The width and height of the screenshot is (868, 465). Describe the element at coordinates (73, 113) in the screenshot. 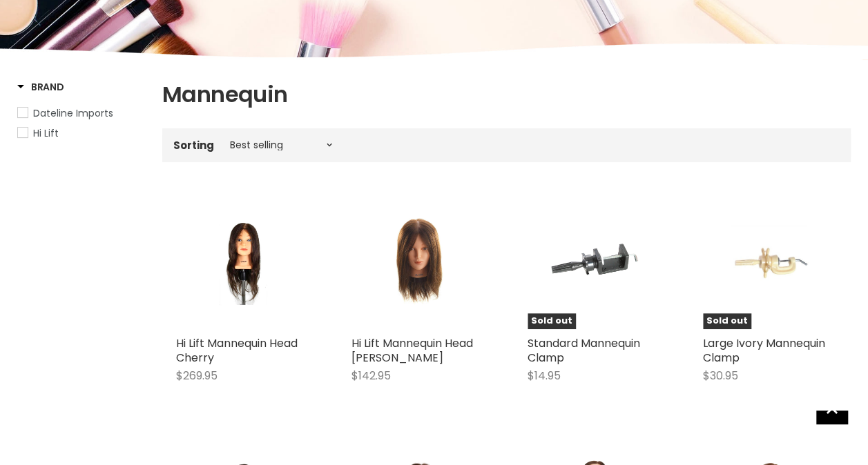

I see `span: Dateline Imports` at that location.